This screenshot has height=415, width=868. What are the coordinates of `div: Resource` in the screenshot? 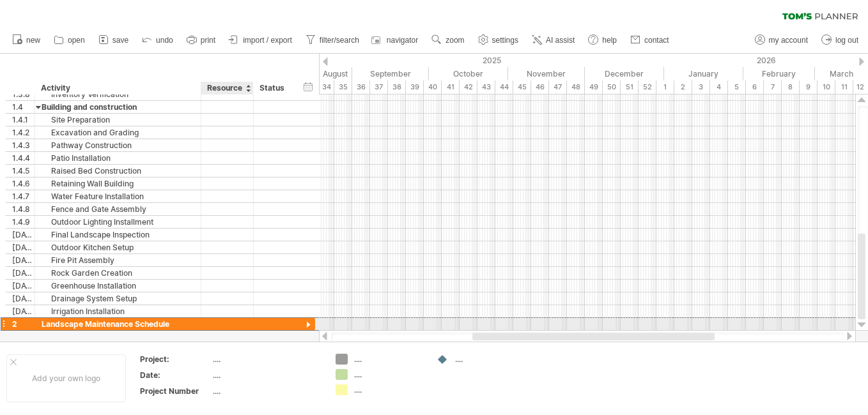 It's located at (226, 88).